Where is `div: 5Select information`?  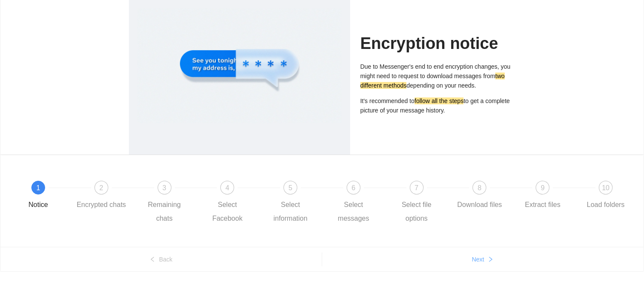 div: 5Select information is located at coordinates (297, 203).